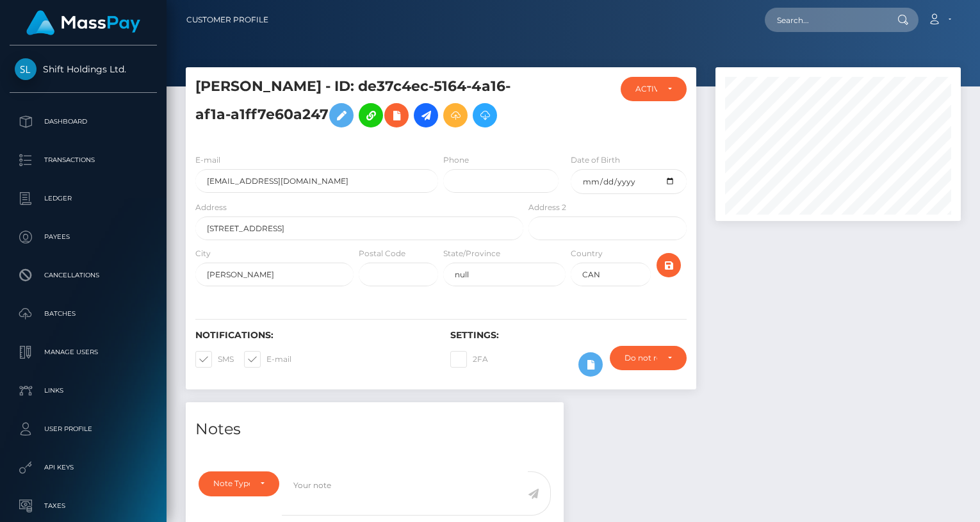  Describe the element at coordinates (203, 254) in the screenshot. I see `label: City` at that location.